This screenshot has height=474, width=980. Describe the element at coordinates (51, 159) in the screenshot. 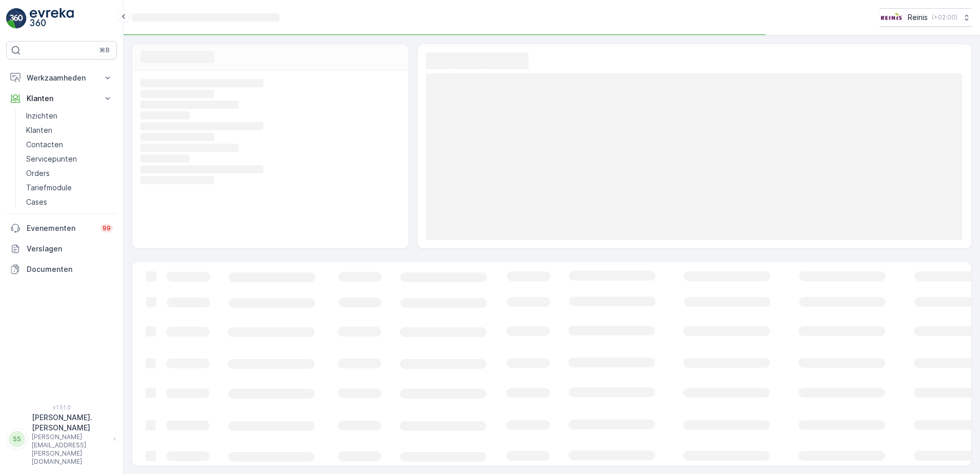

I see `p: Servicepunten` at that location.